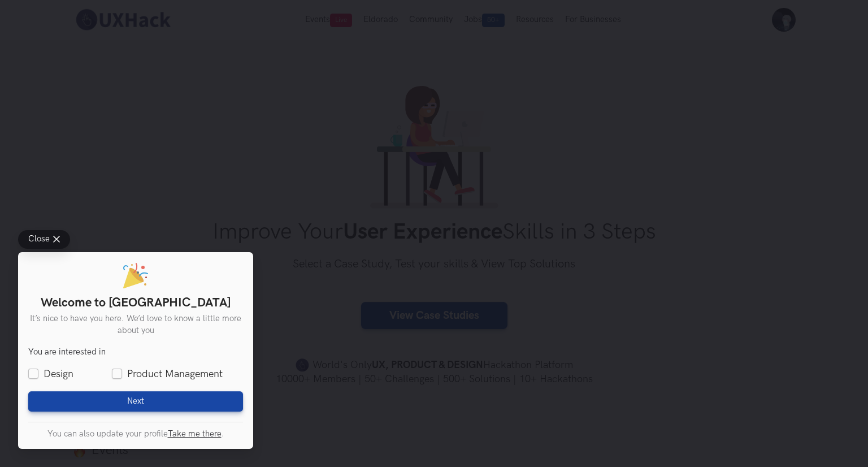 This screenshot has width=868, height=467. What do you see at coordinates (136, 401) in the screenshot?
I see `button: Next` at bounding box center [136, 401].